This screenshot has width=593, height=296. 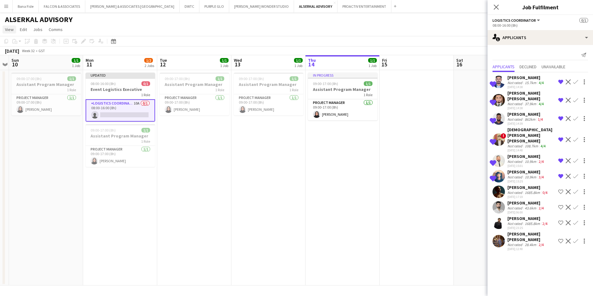 What do you see at coordinates (316, 6) in the screenshot?
I see `button: ALSERKAL ADVISORY` at bounding box center [316, 6].